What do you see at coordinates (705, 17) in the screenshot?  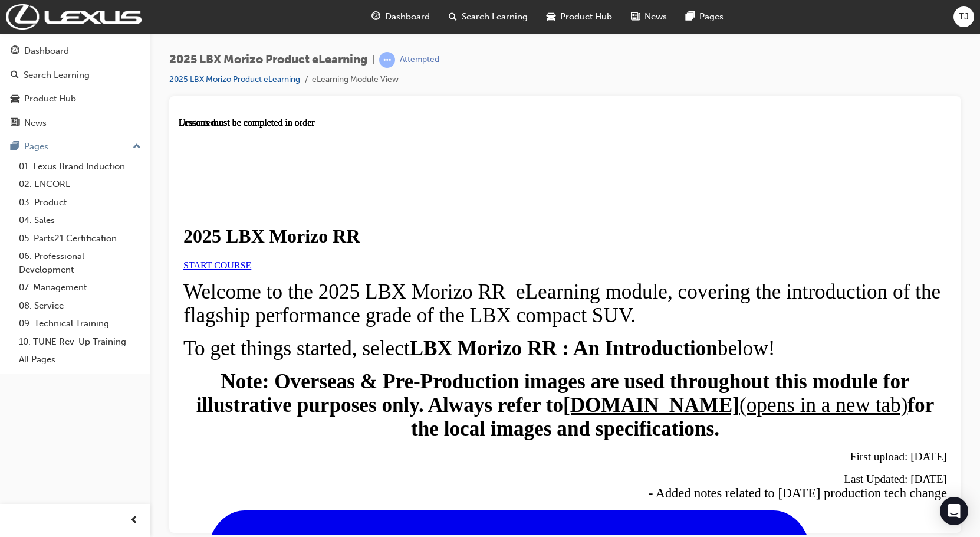 I see `a: pages-iconPages` at bounding box center [705, 17].